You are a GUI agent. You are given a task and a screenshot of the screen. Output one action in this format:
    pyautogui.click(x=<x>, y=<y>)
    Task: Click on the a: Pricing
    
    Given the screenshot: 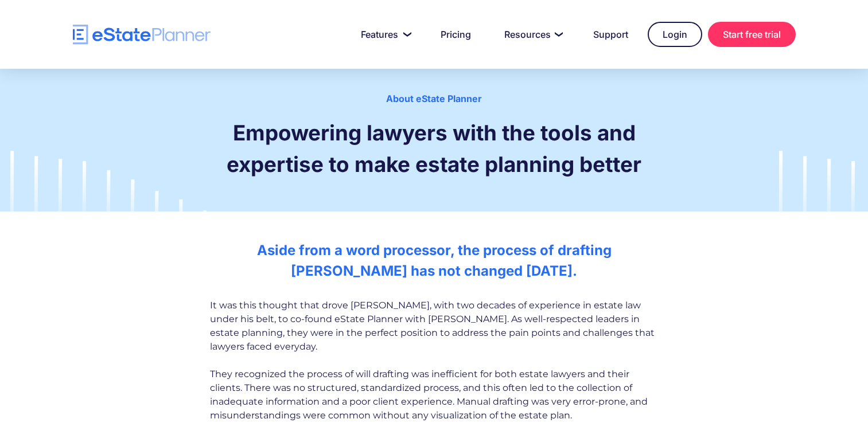 What is the action you would take?
    pyautogui.click(x=455, y=34)
    